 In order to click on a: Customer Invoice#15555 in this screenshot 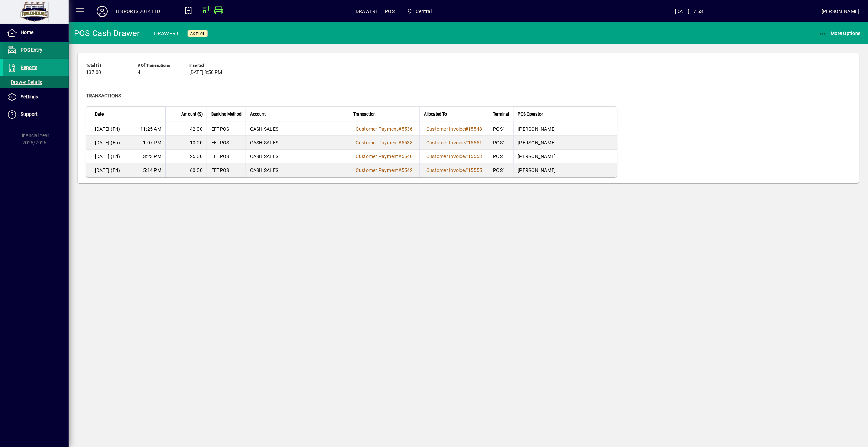, I will do `click(454, 170)`.